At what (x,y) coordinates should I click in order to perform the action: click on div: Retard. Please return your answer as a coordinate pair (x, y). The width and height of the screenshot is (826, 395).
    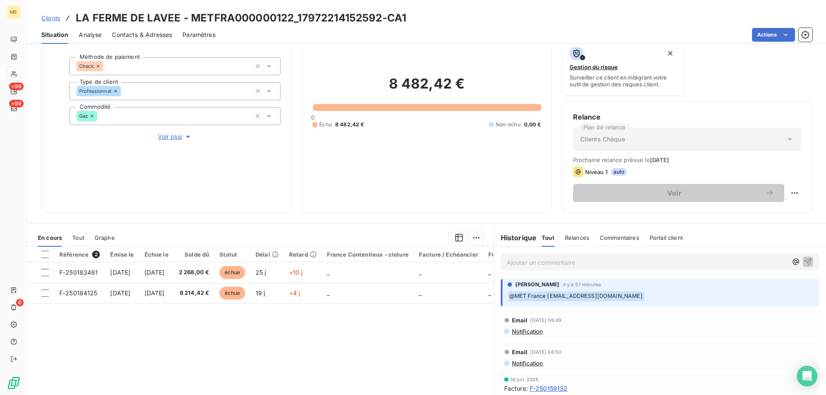
    Looking at the image, I should click on (303, 255).